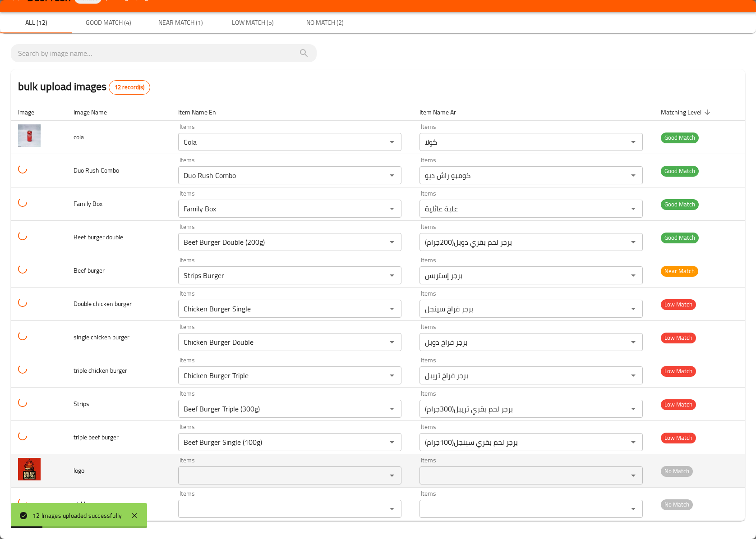  I want to click on img: cola, so click(29, 135).